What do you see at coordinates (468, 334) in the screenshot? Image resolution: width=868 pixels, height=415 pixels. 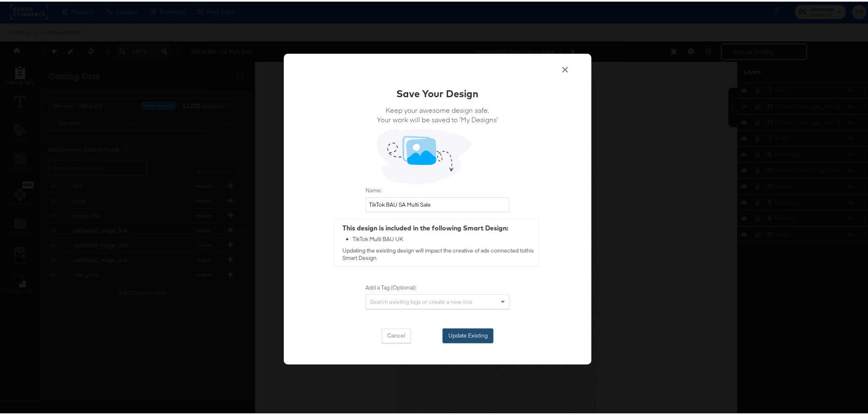 I see `button: Update Existing` at bounding box center [468, 334].